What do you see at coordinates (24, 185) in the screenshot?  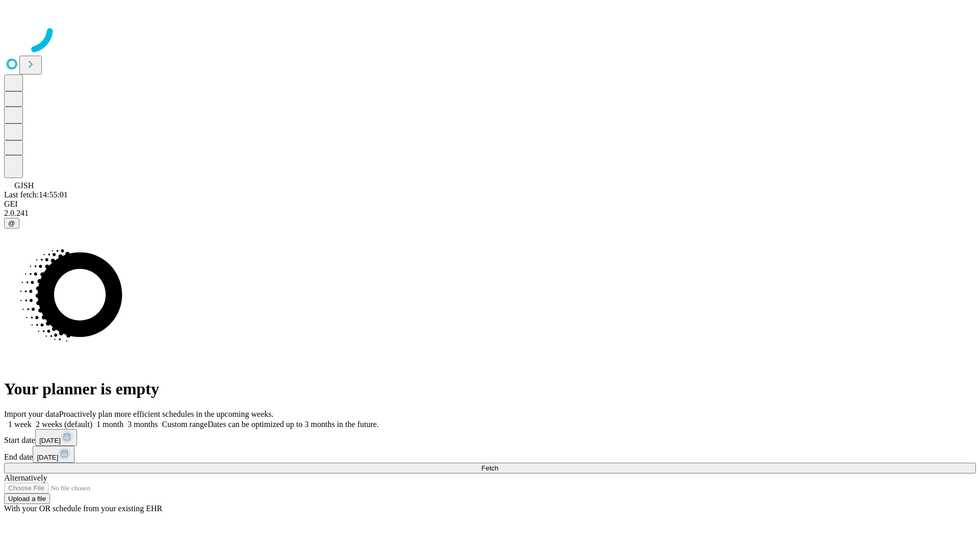 I see `span: GJSH` at bounding box center [24, 185].